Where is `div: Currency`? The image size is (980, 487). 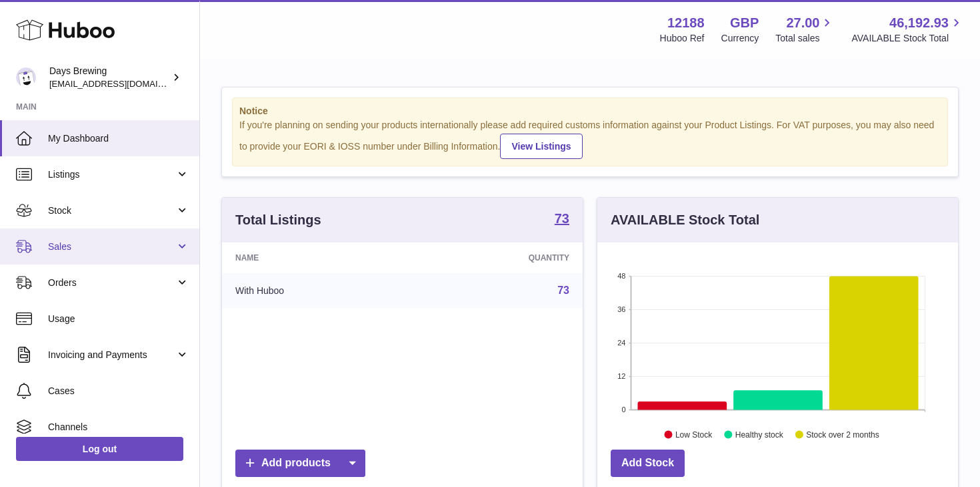 div: Currency is located at coordinates (740, 38).